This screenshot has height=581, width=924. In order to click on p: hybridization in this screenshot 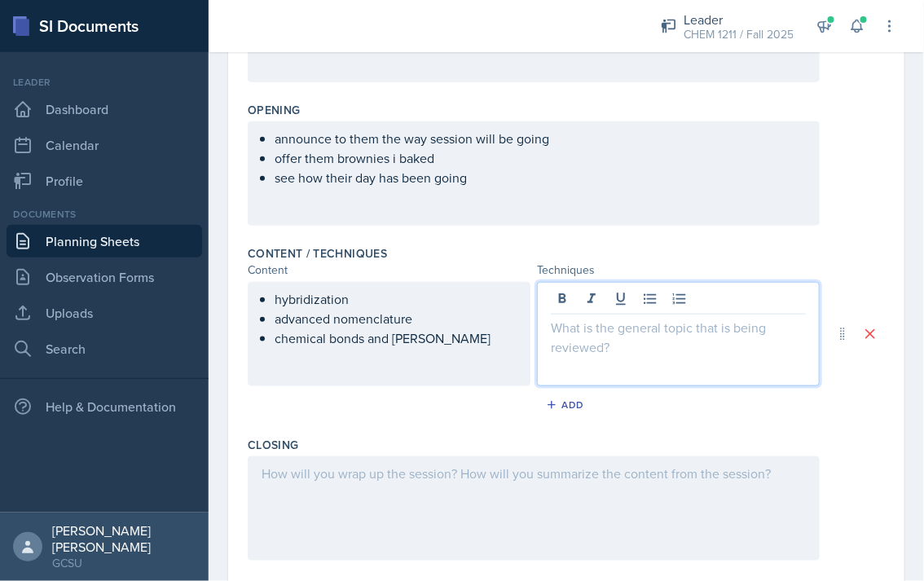, I will do `click(395, 300)`.